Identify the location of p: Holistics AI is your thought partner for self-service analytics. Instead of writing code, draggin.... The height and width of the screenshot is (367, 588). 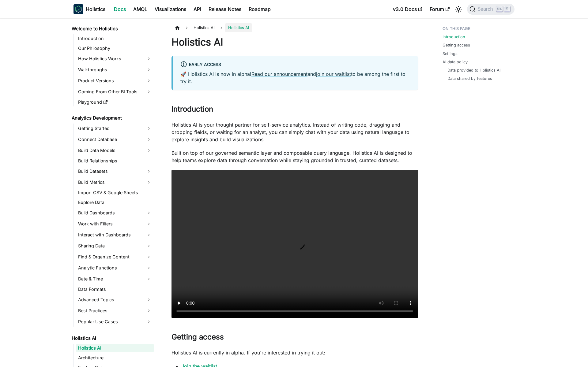
(294, 132).